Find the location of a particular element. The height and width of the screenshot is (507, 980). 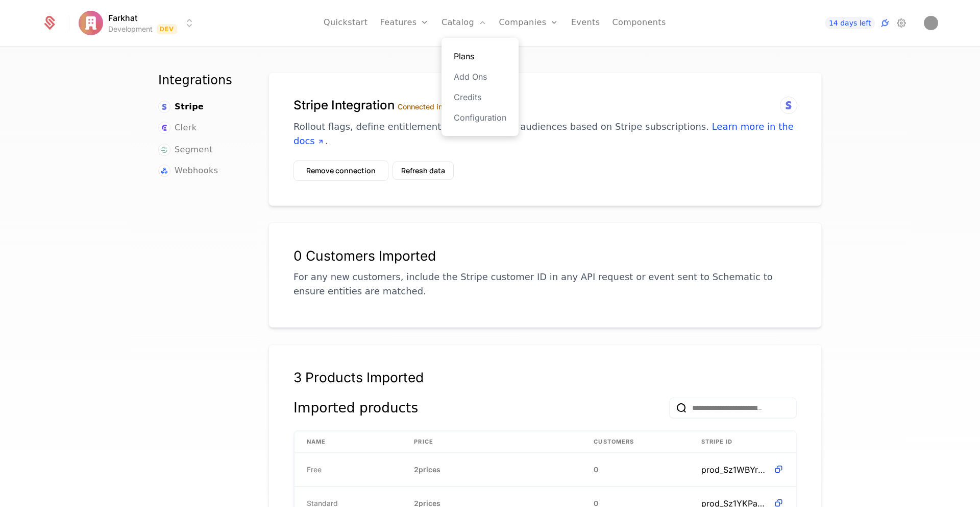

a: Settings is located at coordinates (902, 23).